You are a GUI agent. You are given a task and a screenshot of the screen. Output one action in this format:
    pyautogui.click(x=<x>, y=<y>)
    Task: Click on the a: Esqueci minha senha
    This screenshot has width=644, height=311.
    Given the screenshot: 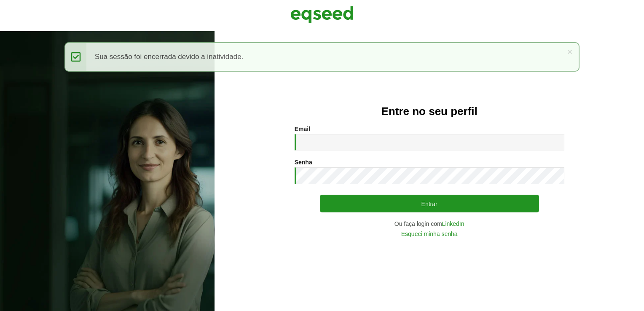 What is the action you would take?
    pyautogui.click(x=429, y=234)
    